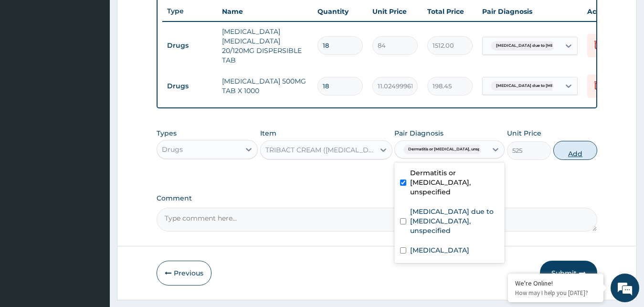  Describe the element at coordinates (265, 11) in the screenshot. I see `th: Name` at that location.